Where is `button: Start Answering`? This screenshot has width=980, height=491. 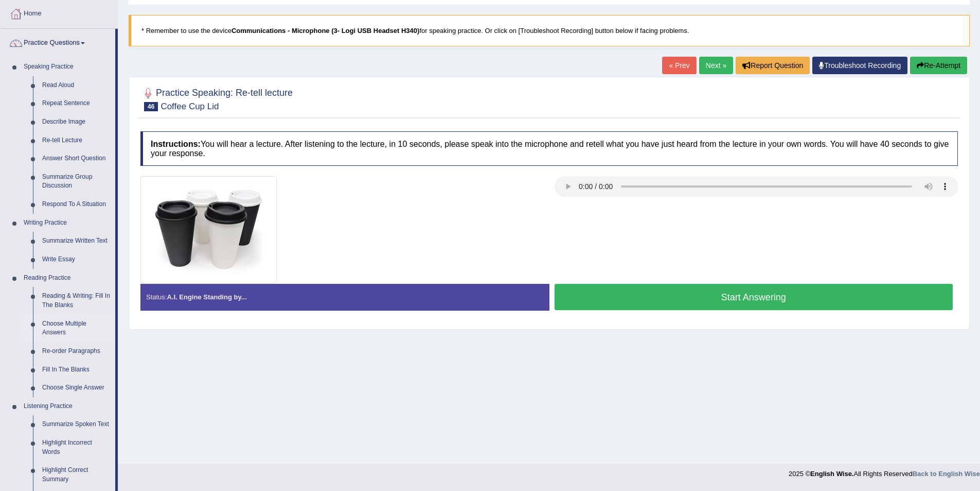
button: Start Answering is located at coordinates (754, 296).